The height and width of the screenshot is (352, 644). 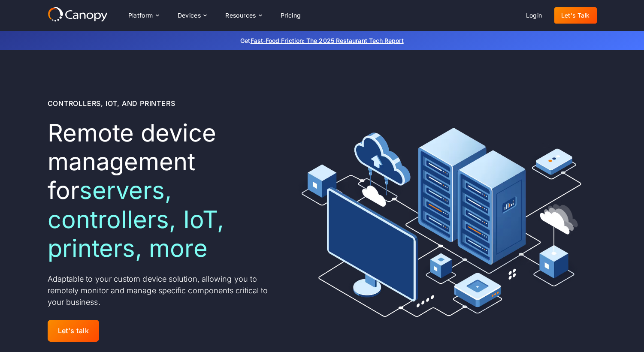 I want to click on div: Let's talk, so click(x=73, y=331).